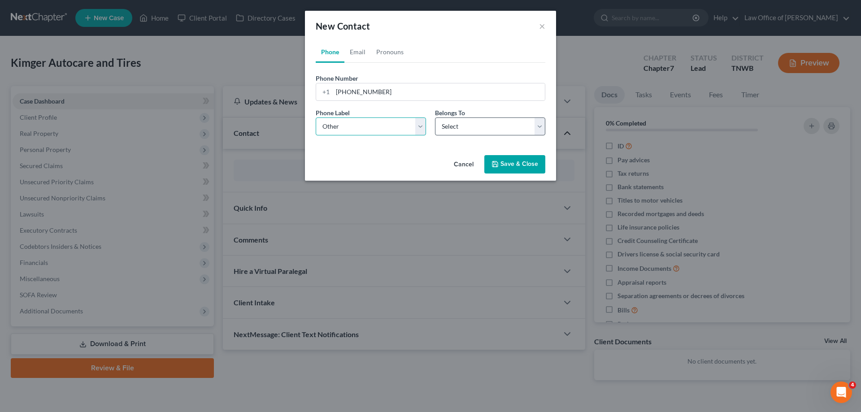 This screenshot has height=412, width=861. Describe the element at coordinates (342, 26) in the screenshot. I see `span: New Contact` at that location.